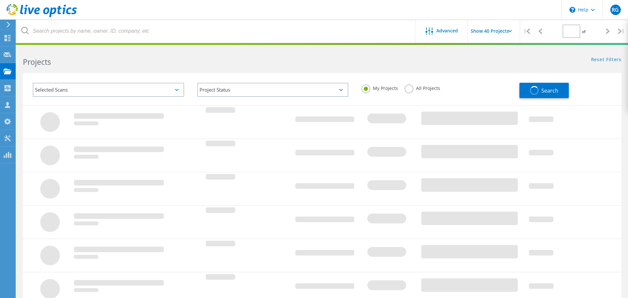  I want to click on input: Search projects by name, owner, ID, company, etc, so click(216, 31).